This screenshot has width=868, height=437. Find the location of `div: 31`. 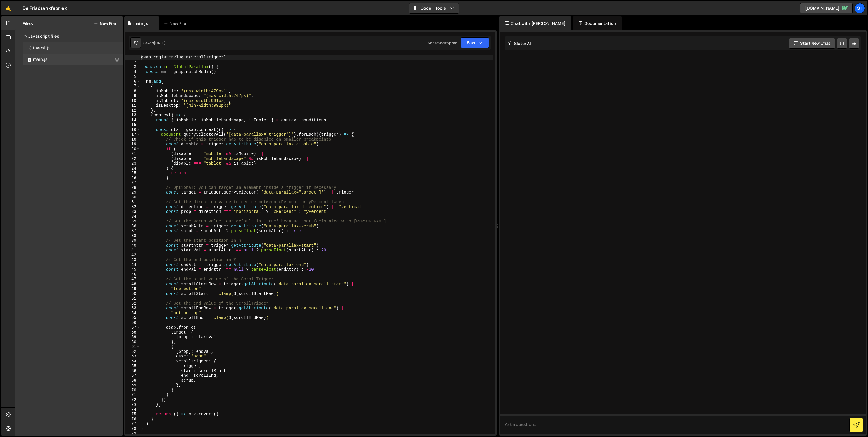

div: 31 is located at coordinates (132, 202).